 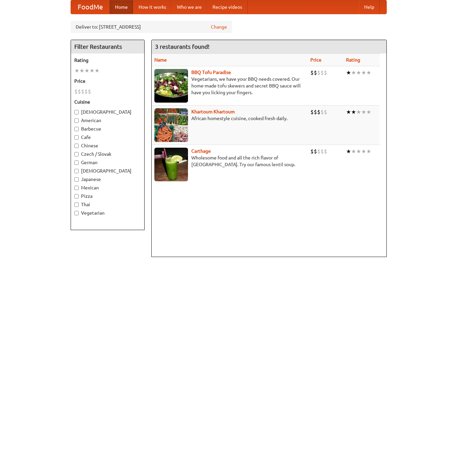 I want to click on a: BBQ Tofu Paradise, so click(x=211, y=73).